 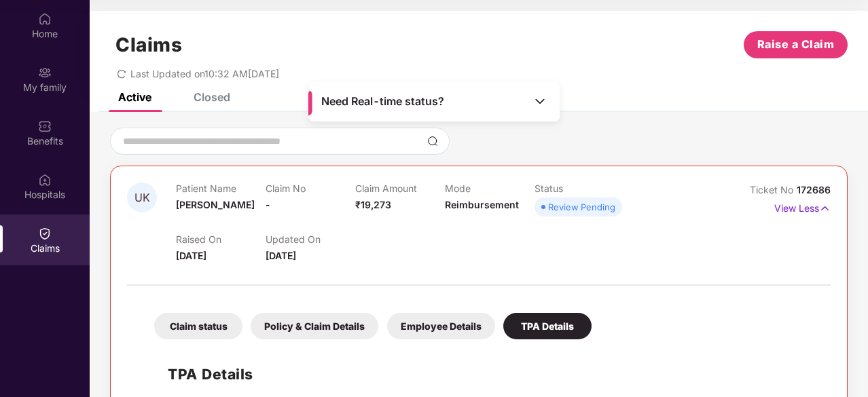 What do you see at coordinates (825, 209) in the screenshot?
I see `img: svg+xml;base64,PHN2ZyB4bWxucz0iaHR0cDovL3d3dy53My5vcmcvMjAwMC9zdmciIHdpZHRoPSIxNyIgaGVpZ2h0PSIxNy...` at bounding box center [825, 209].